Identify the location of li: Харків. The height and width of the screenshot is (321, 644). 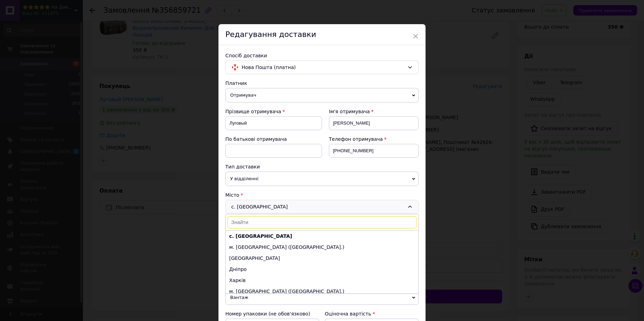
(322, 281).